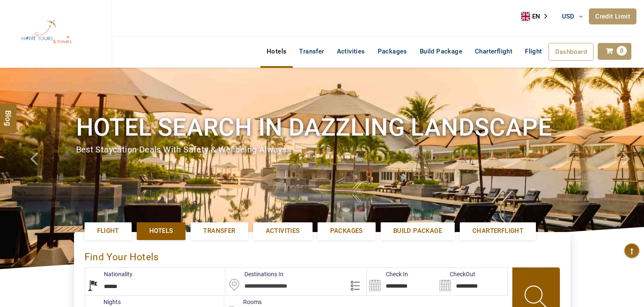  I want to click on label: nights, so click(103, 301).